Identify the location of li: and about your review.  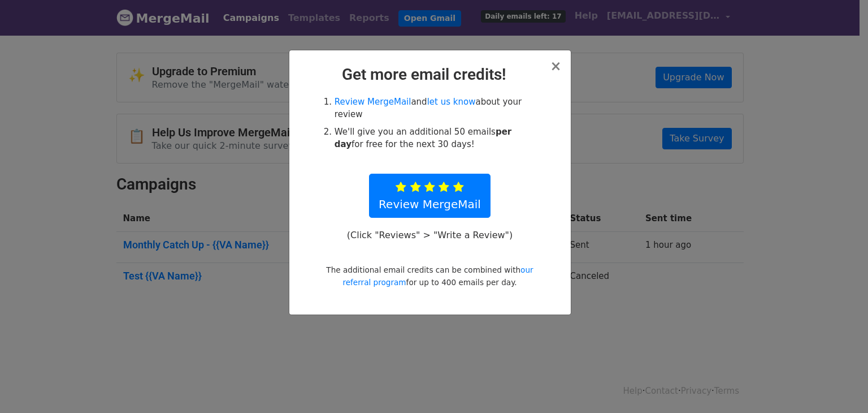
(436, 108).